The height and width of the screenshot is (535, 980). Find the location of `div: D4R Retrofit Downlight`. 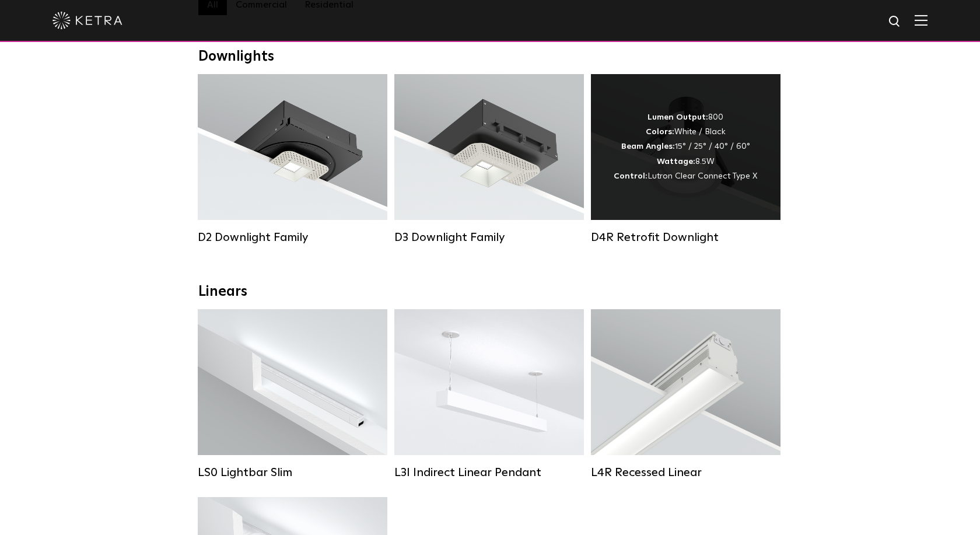

div: D4R Retrofit Downlight is located at coordinates (686, 237).